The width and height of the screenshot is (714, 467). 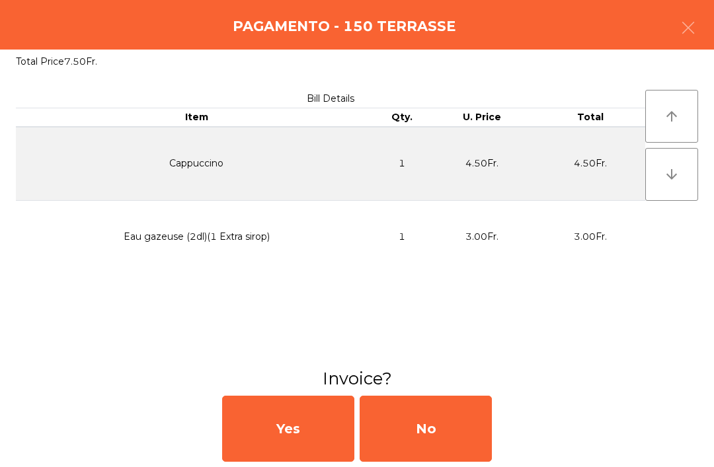 I want to click on div: Yes, so click(x=288, y=429).